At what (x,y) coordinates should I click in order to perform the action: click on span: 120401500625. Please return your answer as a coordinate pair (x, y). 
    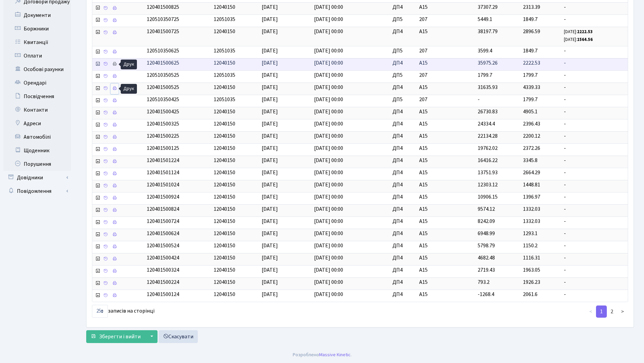
    Looking at the image, I should click on (163, 63).